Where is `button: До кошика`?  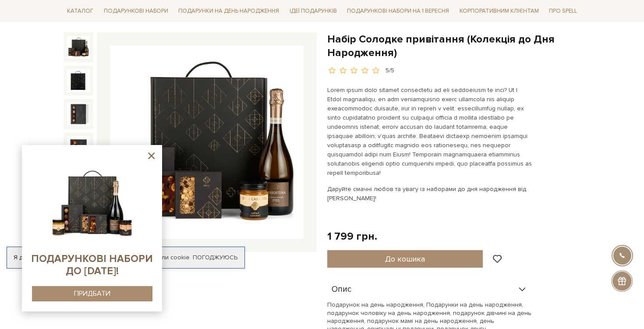
button: До кошика is located at coordinates (405, 259).